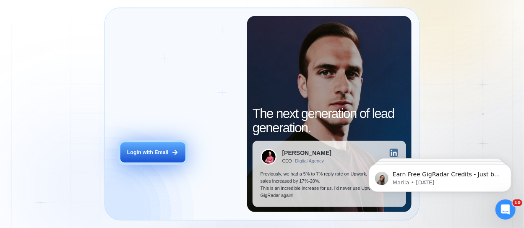  Describe the element at coordinates (26, 32) in the screenshot. I see `img: Profile image for Mariia` at that location.